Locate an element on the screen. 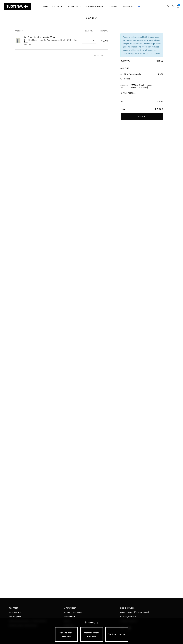 The width and height of the screenshot is (183, 644). span: Toimitusaika is located at coordinates (15, 616).